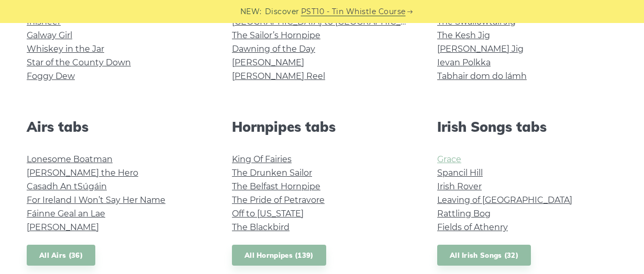 The height and width of the screenshot is (274, 644). What do you see at coordinates (271, 173) in the screenshot?
I see `a: The Drunken Sailor` at bounding box center [271, 173].